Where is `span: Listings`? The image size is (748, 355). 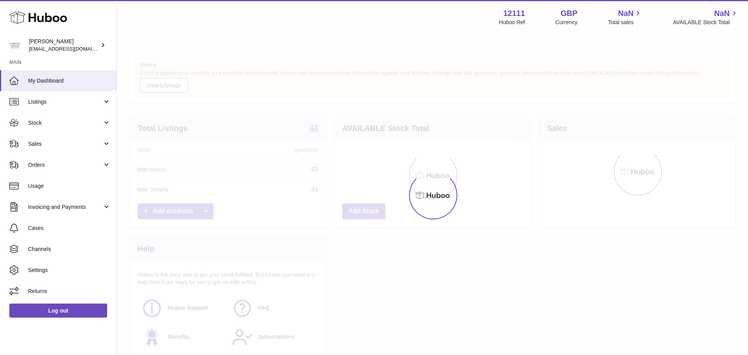
span: Listings is located at coordinates (65, 102).